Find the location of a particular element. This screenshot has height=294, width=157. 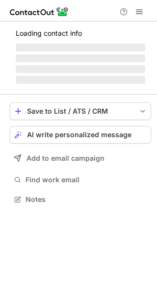

p: Loading contact info is located at coordinates (80, 33).